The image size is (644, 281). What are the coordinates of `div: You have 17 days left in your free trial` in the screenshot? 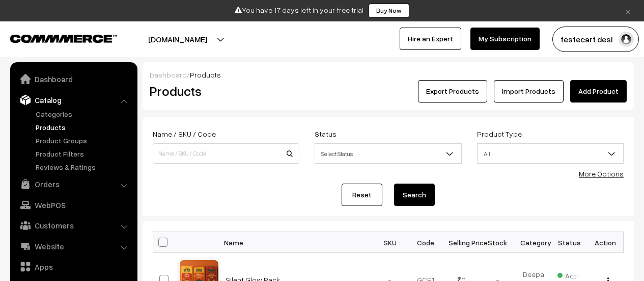 It's located at (322, 11).